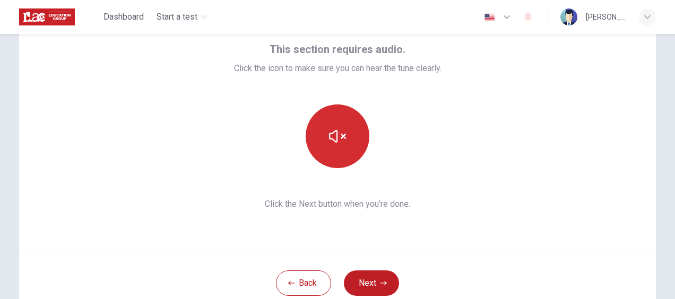 This screenshot has width=675, height=299. What do you see at coordinates (59, 17) in the screenshot?
I see `a: ILAC logo` at bounding box center [59, 17].